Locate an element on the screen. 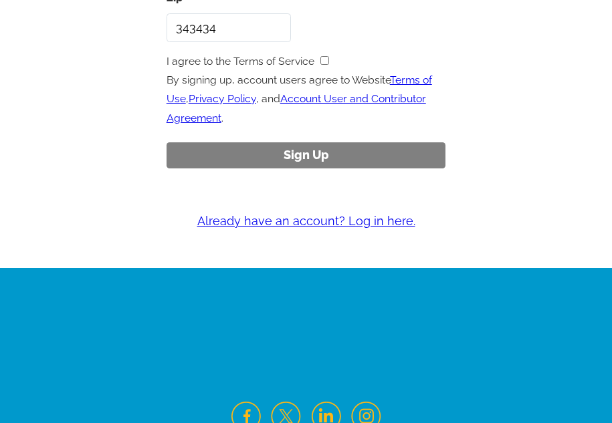 This screenshot has height=423, width=612. button: Sign Up is located at coordinates (306, 155).